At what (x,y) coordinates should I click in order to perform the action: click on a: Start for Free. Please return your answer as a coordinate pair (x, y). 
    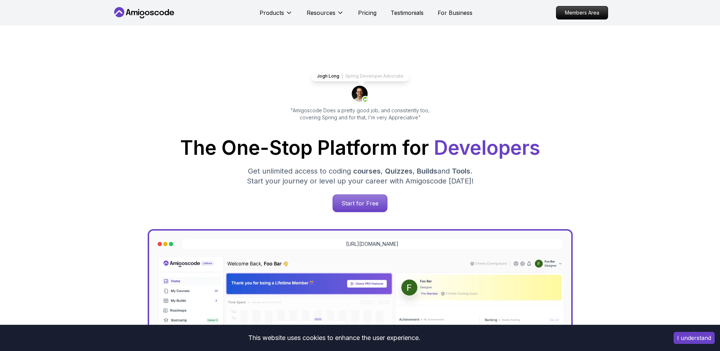
    Looking at the image, I should click on (360, 203).